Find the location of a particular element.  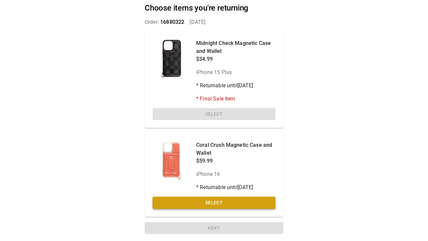

p: iPhone 15 Plus is located at coordinates (236, 72).